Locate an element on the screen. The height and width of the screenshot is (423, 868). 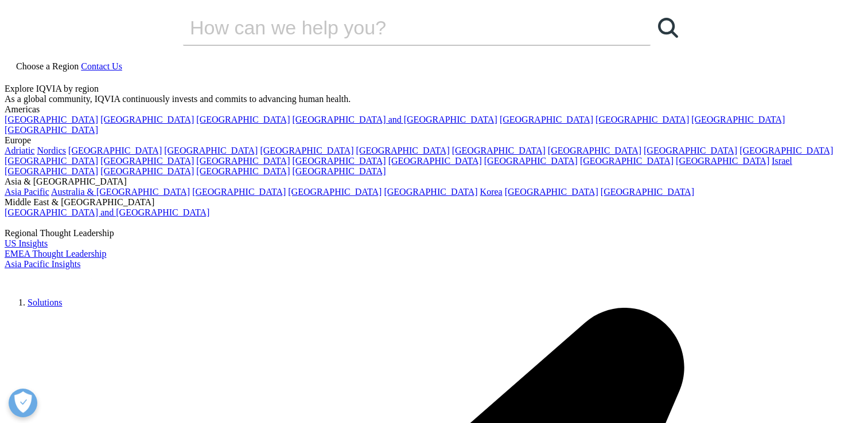
span: US Insights is located at coordinates (26, 243).